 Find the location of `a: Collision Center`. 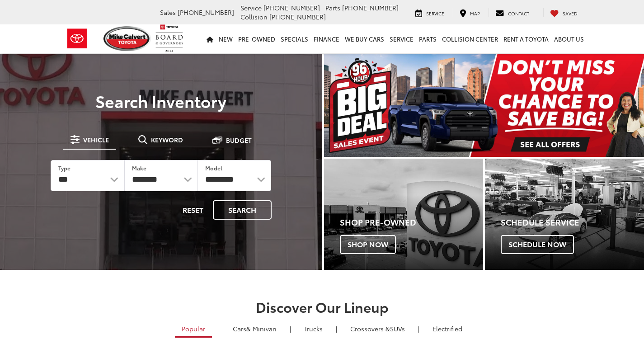

a: Collision Center is located at coordinates (470, 39).